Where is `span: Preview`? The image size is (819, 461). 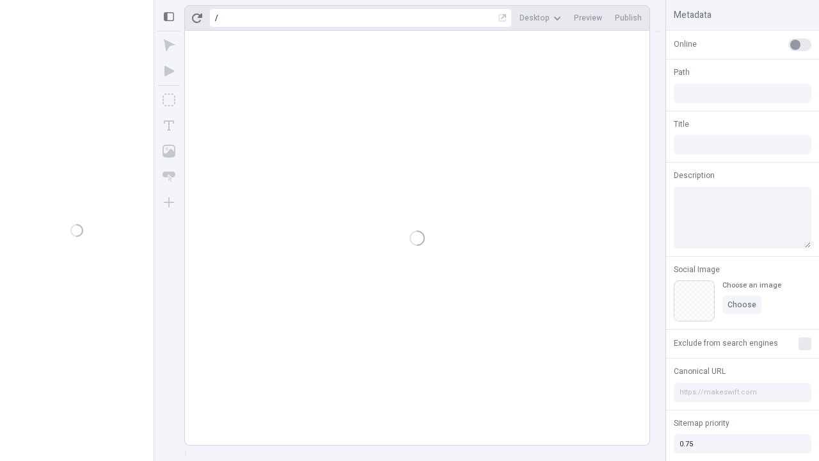 span: Preview is located at coordinates (588, 18).